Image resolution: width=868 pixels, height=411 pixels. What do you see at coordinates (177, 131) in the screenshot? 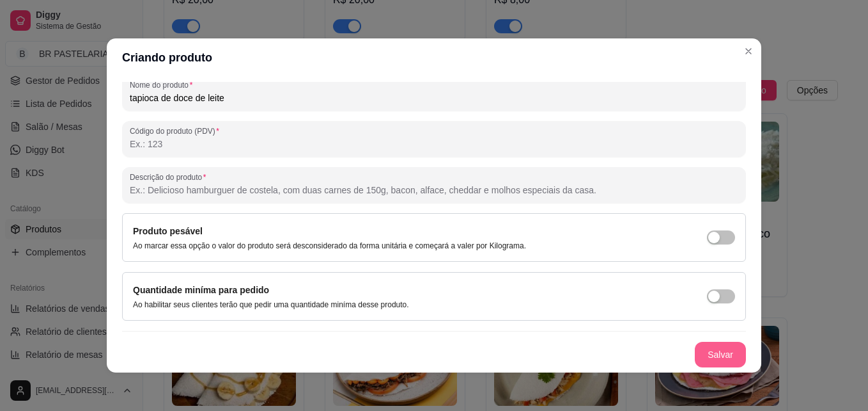
I see `label: Código do produto (PDV)` at bounding box center [177, 131].